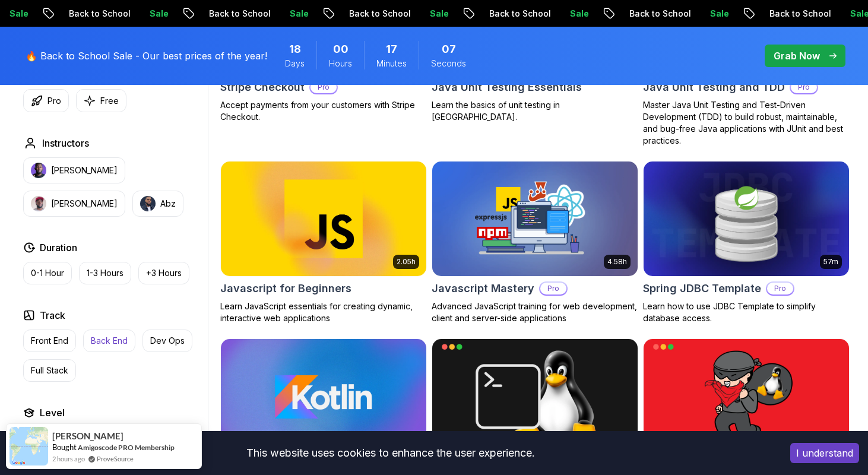 The width and height of the screenshot is (868, 475). I want to click on img: Javascript for Beginners card, so click(323, 219).